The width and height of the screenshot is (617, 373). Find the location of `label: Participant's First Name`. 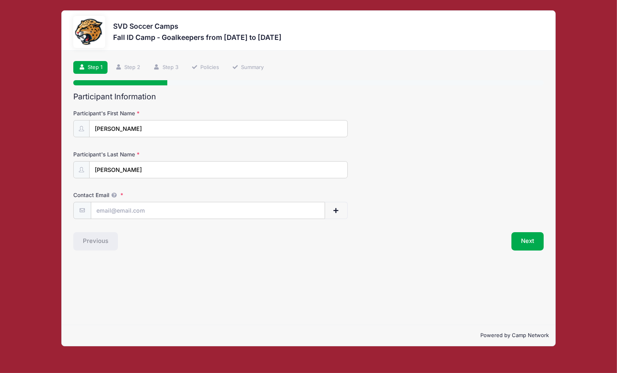

label: Participant's First Name is located at coordinates (151, 113).